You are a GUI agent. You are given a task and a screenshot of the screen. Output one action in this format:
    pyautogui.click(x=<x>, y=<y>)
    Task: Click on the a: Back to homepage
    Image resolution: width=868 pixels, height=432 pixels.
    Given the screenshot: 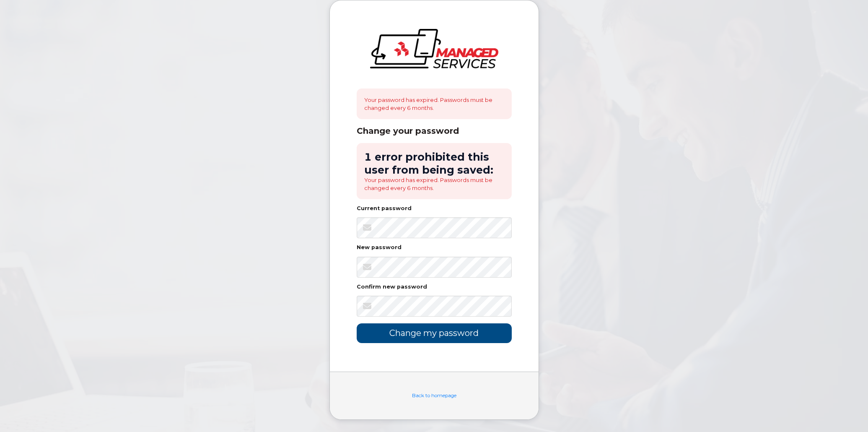 What is the action you would take?
    pyautogui.click(x=434, y=395)
    